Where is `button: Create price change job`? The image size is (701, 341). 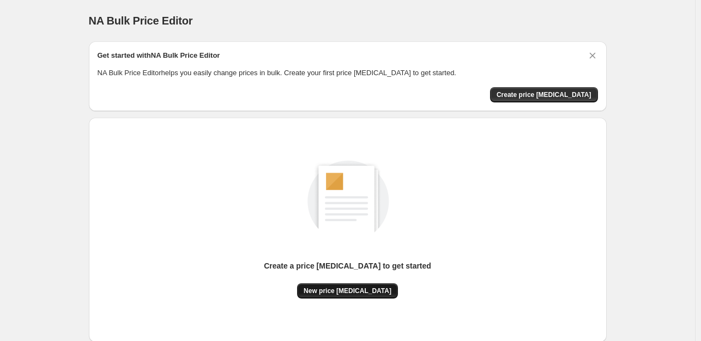
button: Create price change job is located at coordinates (544, 95).